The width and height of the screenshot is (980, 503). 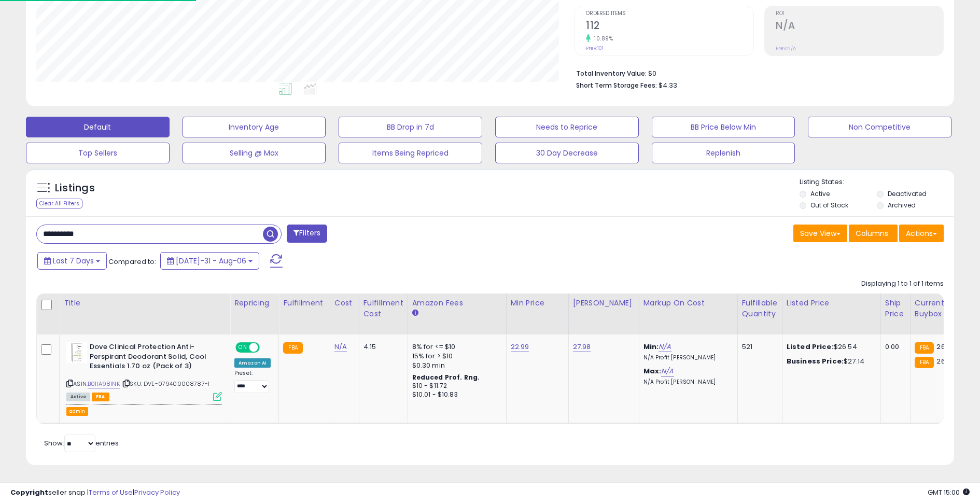 What do you see at coordinates (616, 85) in the screenshot?
I see `b: Short Term Storage Fees:` at bounding box center [616, 85].